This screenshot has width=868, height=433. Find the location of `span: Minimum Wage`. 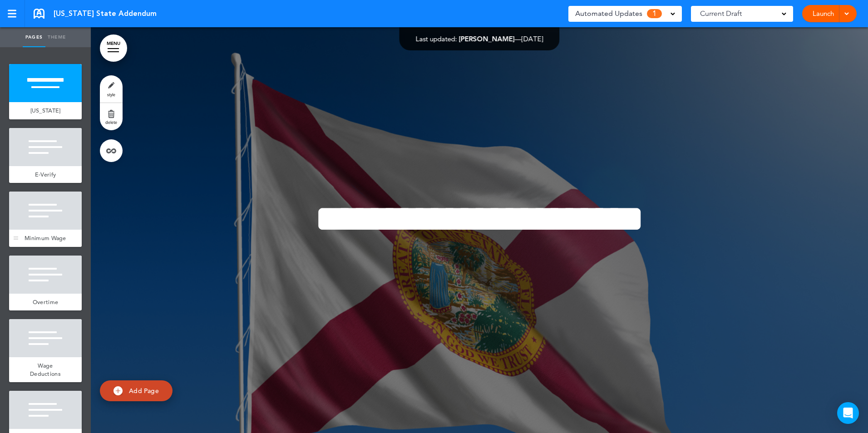

span: Minimum Wage is located at coordinates (45, 237).